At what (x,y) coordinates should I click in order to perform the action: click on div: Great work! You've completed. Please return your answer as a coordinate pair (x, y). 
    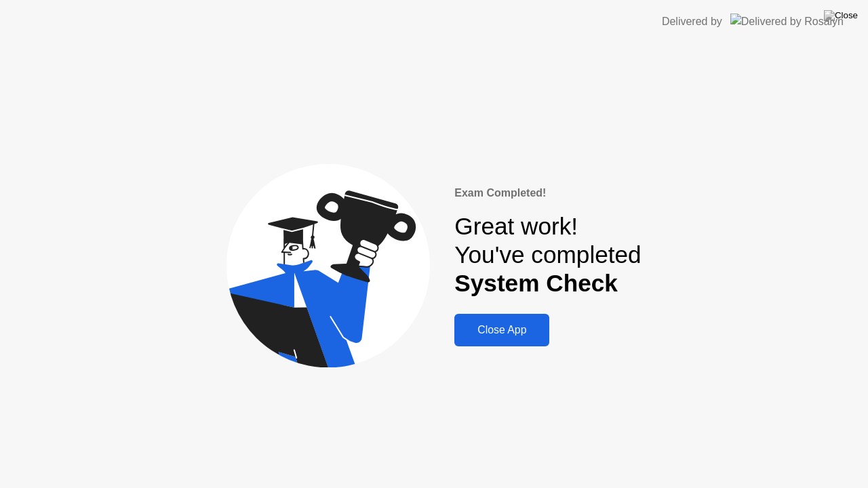
    Looking at the image, I should click on (547, 255).